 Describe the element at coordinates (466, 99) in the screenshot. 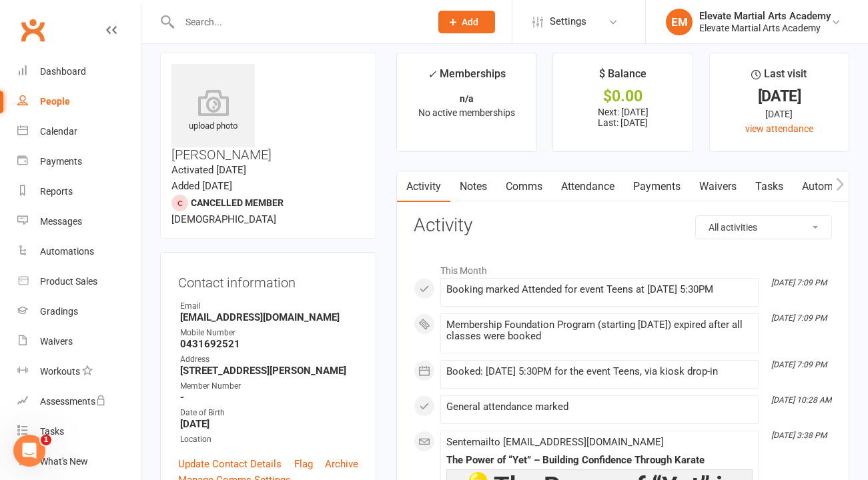

I see `strong: n/a` at that location.